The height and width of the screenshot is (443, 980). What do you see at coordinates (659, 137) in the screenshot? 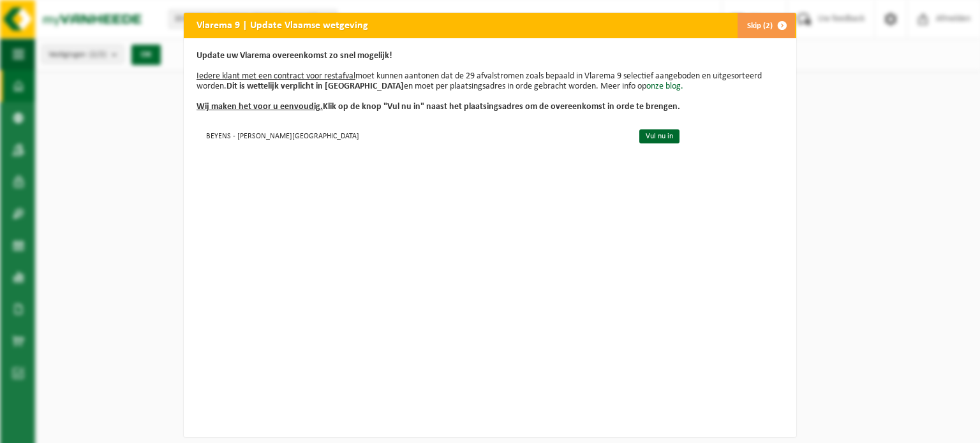
I see `a: Vul nu in` at bounding box center [659, 137].